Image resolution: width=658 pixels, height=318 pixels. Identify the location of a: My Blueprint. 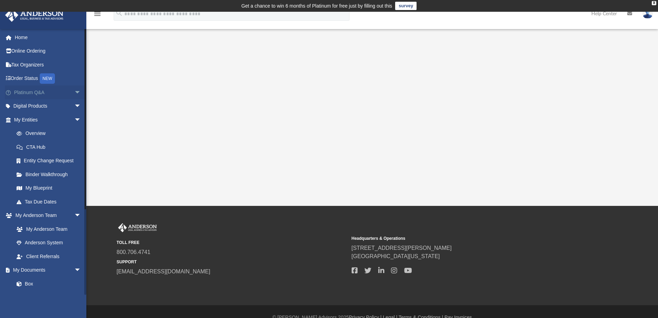
(49, 188).